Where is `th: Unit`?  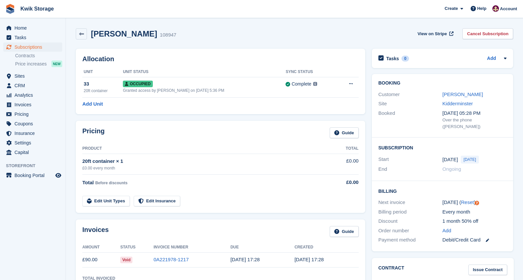 th: Unit is located at coordinates (102, 72).